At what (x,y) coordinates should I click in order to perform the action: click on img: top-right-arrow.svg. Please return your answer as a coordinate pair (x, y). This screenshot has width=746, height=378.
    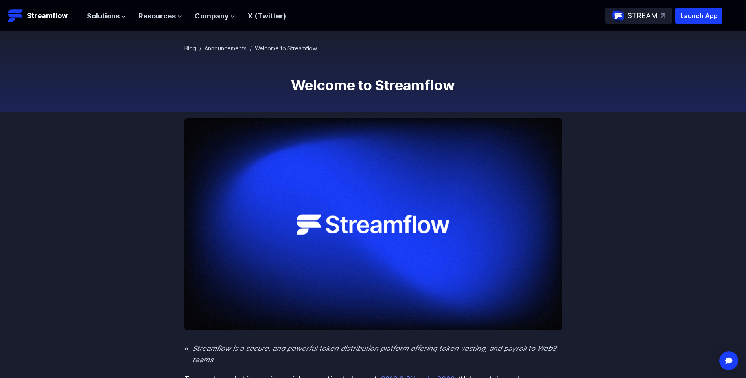
    Looking at the image, I should click on (663, 16).